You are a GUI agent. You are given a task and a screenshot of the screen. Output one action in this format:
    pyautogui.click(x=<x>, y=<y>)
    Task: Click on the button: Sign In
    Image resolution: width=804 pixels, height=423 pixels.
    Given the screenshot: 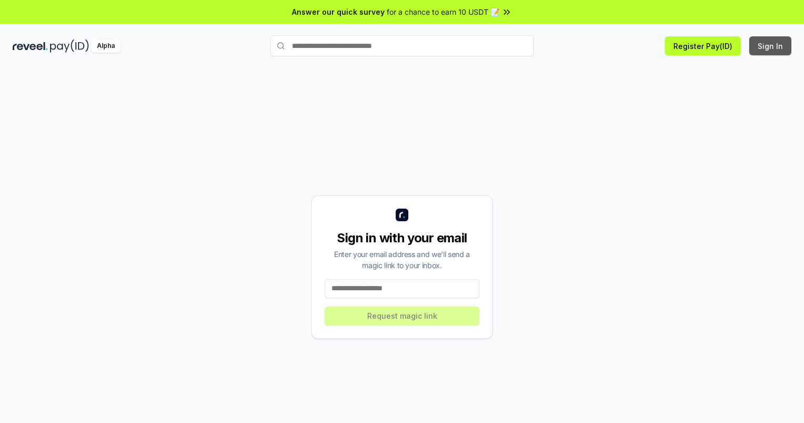 What is the action you would take?
    pyautogui.click(x=770, y=46)
    